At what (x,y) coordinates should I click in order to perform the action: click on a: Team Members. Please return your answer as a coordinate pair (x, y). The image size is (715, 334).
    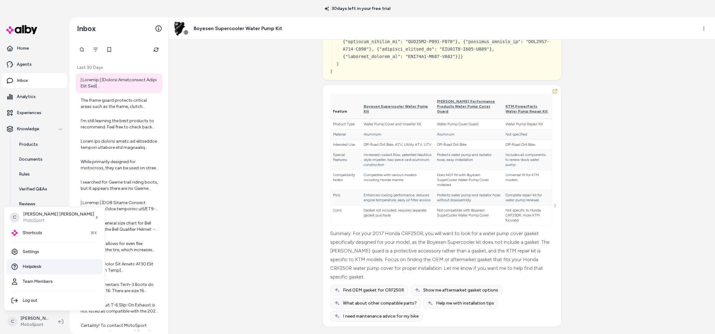
    Looking at the image, I should click on (54, 282).